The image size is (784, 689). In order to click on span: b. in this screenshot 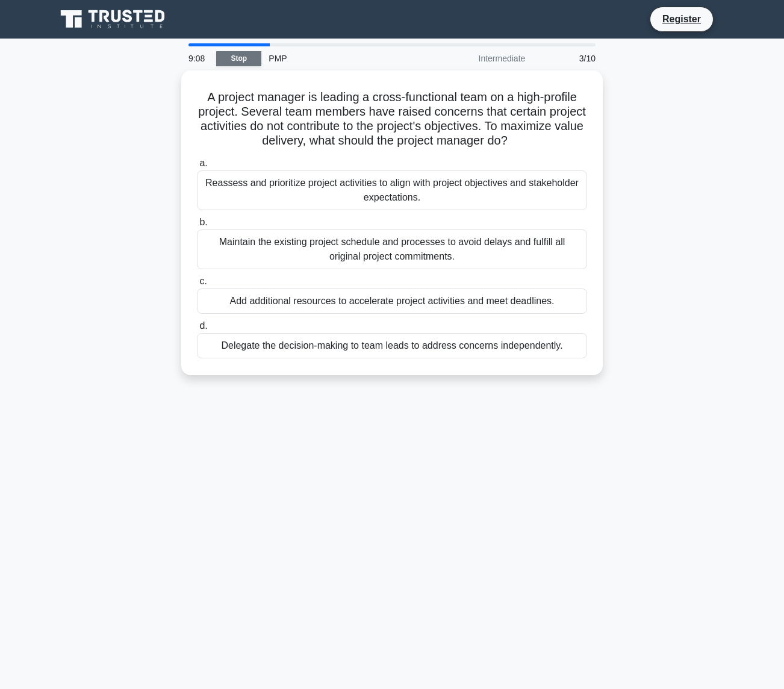, I will do `click(203, 222)`.